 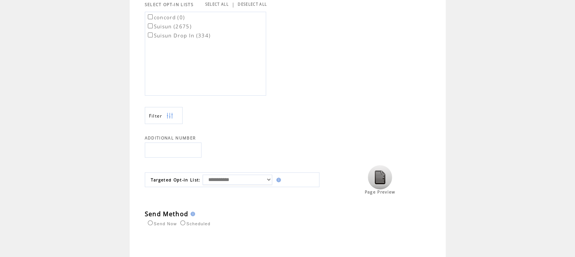 What do you see at coordinates (165, 17) in the screenshot?
I see `label: concord (0)` at bounding box center [165, 17].